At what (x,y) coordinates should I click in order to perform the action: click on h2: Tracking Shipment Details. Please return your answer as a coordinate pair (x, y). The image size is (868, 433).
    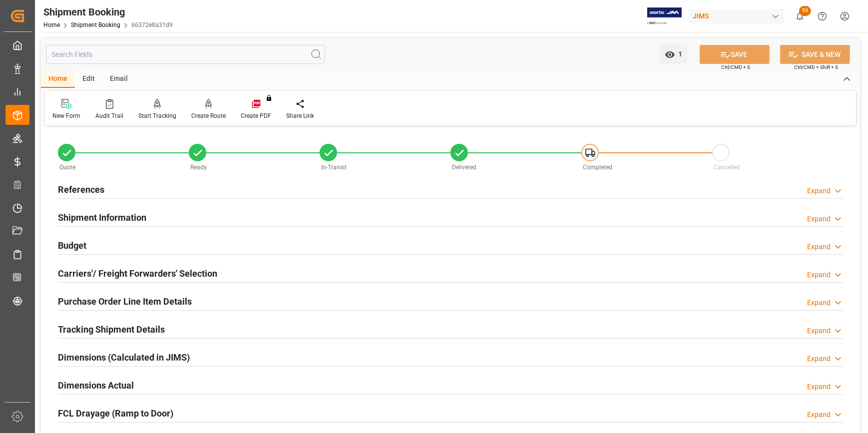
    Looking at the image, I should click on (112, 329).